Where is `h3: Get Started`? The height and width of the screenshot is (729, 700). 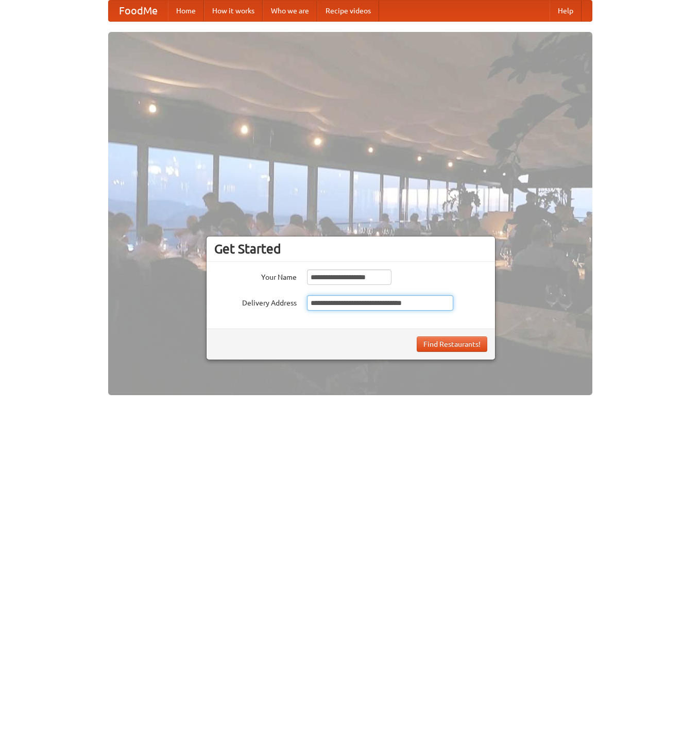 h3: Get Started is located at coordinates (351, 249).